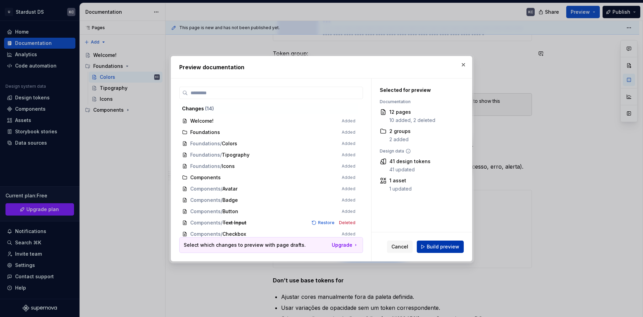 The width and height of the screenshot is (643, 317). I want to click on div: 2 groups, so click(400, 131).